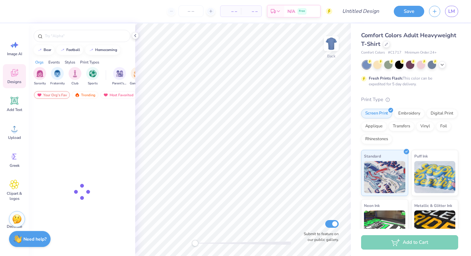  Describe the element at coordinates (435, 226) in the screenshot. I see `img: Metallic & Glitter Ink` at that location.